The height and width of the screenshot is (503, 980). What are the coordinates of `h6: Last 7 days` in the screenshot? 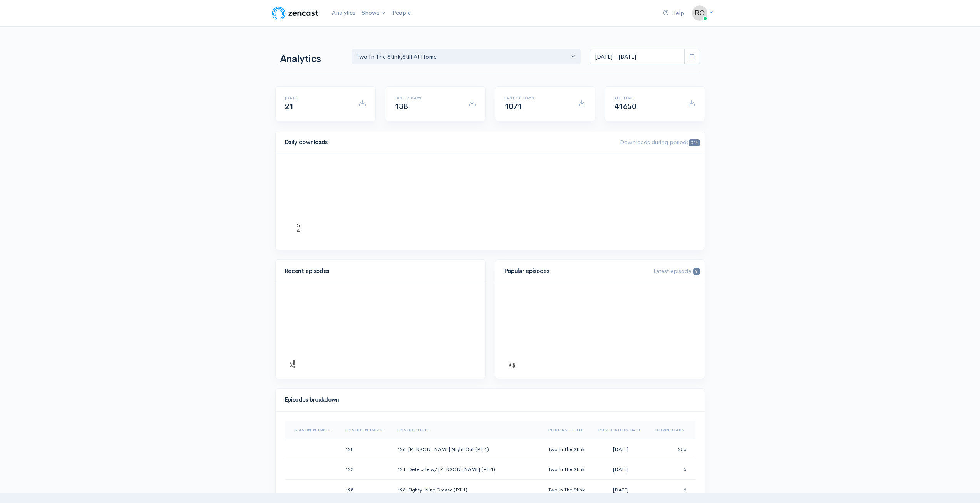 It's located at (427, 98).